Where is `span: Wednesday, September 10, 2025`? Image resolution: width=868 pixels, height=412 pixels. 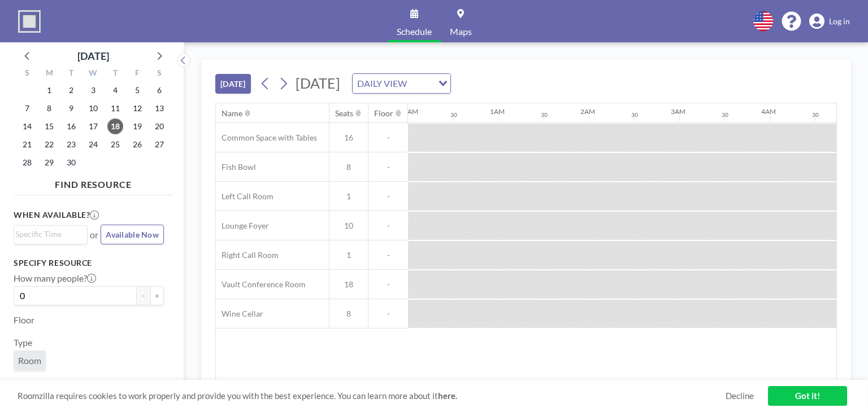 span: Wednesday, September 10, 2025 is located at coordinates (93, 108).